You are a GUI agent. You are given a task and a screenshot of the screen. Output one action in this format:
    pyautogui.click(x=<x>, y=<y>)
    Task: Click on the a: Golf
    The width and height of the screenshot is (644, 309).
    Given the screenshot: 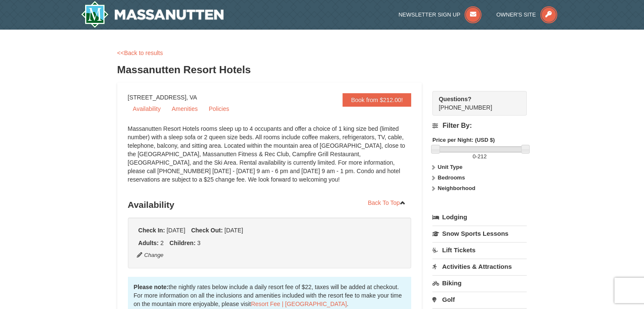 What is the action you would take?
    pyautogui.click(x=479, y=299)
    